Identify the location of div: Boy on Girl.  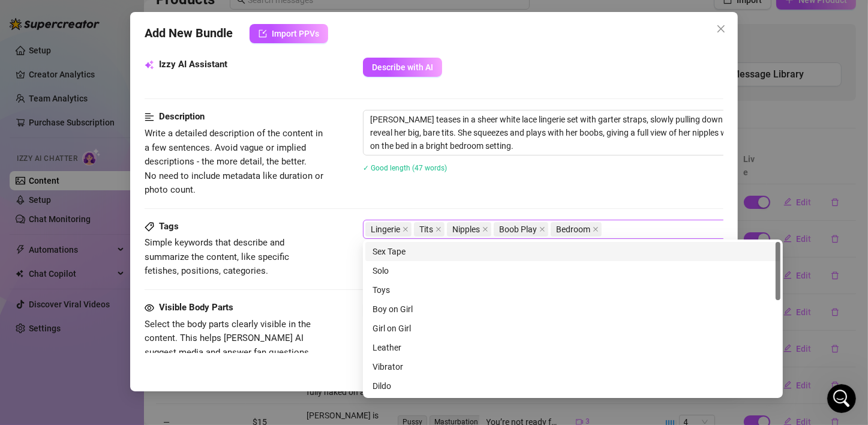
(573, 309).